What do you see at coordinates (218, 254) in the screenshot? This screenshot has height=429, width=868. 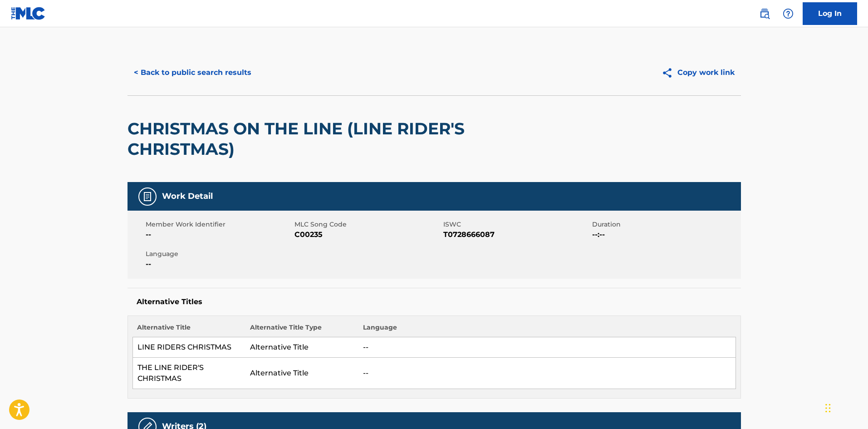 I see `span: Language` at bounding box center [218, 254].